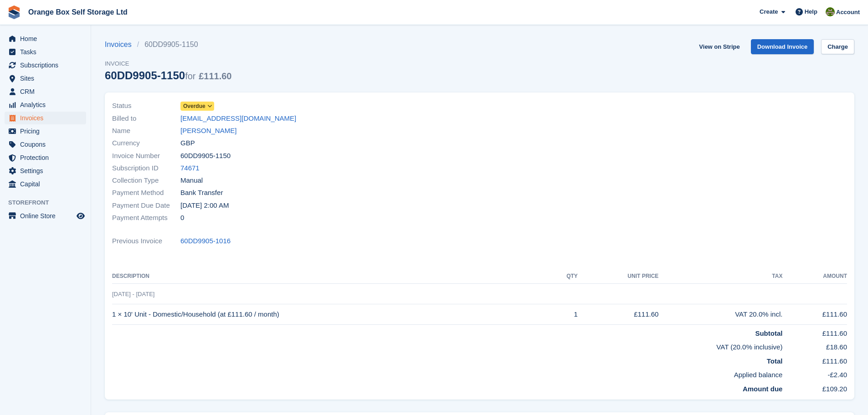 Image resolution: width=868 pixels, height=415 pixels. I want to click on img: stora-icon-8386f47178a22dfd0bd8f6a31ec36ba5ce8667c1dd55bd0f319d3a0aa187defe.svg, so click(14, 12).